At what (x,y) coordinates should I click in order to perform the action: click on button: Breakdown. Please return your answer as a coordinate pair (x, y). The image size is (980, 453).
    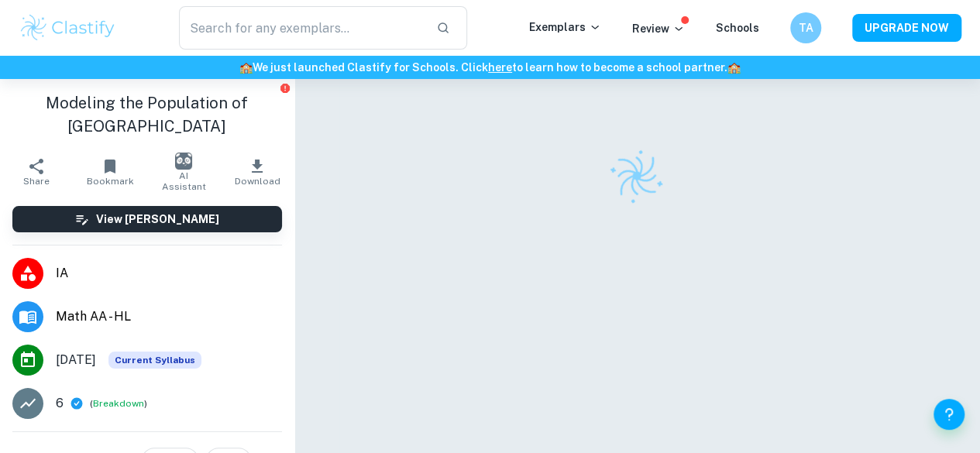
    Looking at the image, I should click on (119, 403).